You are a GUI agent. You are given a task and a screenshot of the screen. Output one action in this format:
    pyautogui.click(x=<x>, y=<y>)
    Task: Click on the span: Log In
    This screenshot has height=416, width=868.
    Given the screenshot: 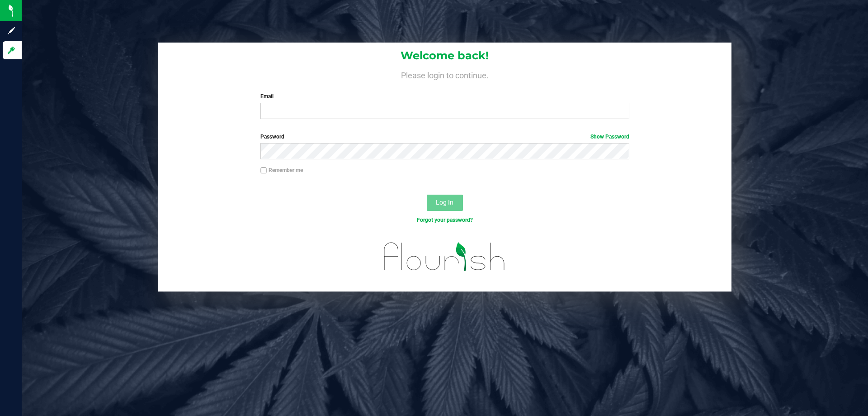 What is the action you would take?
    pyautogui.click(x=445, y=202)
    